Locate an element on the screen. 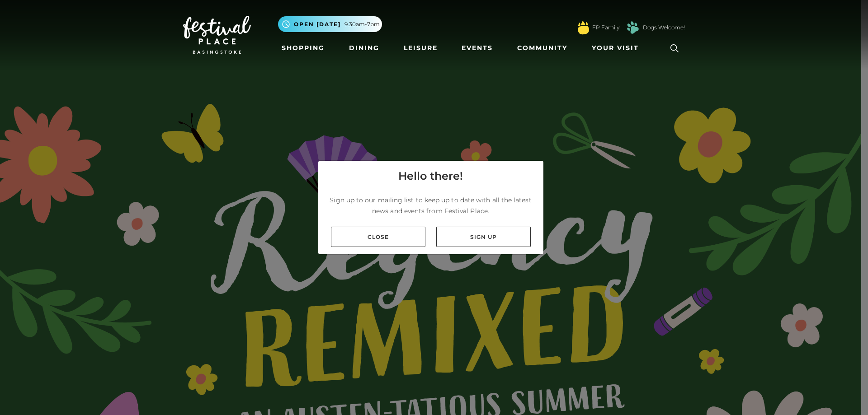 The image size is (868, 415). span: 9.30am-7pm is located at coordinates (362, 24).